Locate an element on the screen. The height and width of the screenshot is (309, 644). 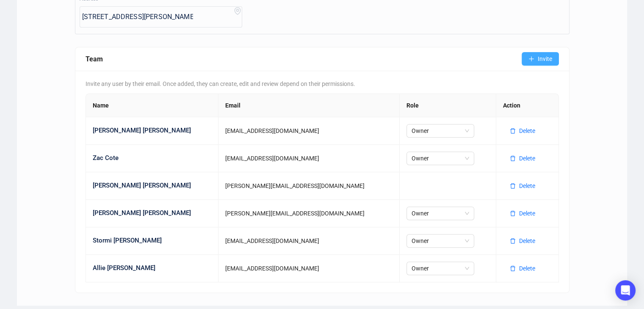
input: Address is located at coordinates (137, 17).